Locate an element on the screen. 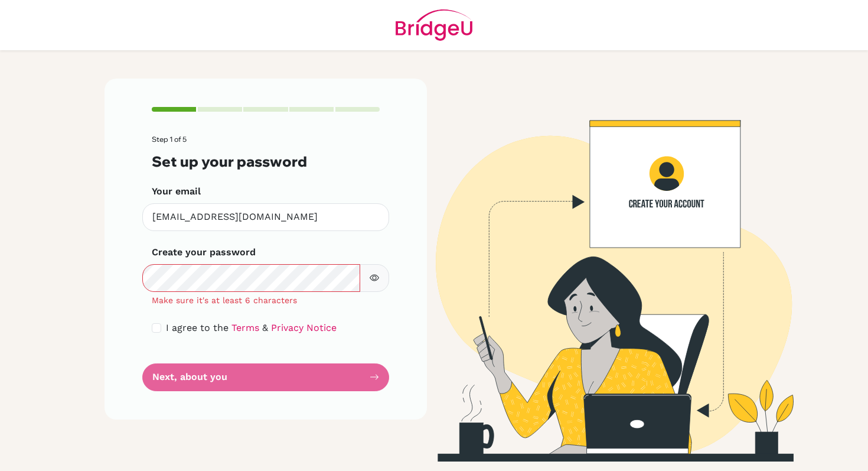 The image size is (868, 471). label: Create your password is located at coordinates (204, 252).